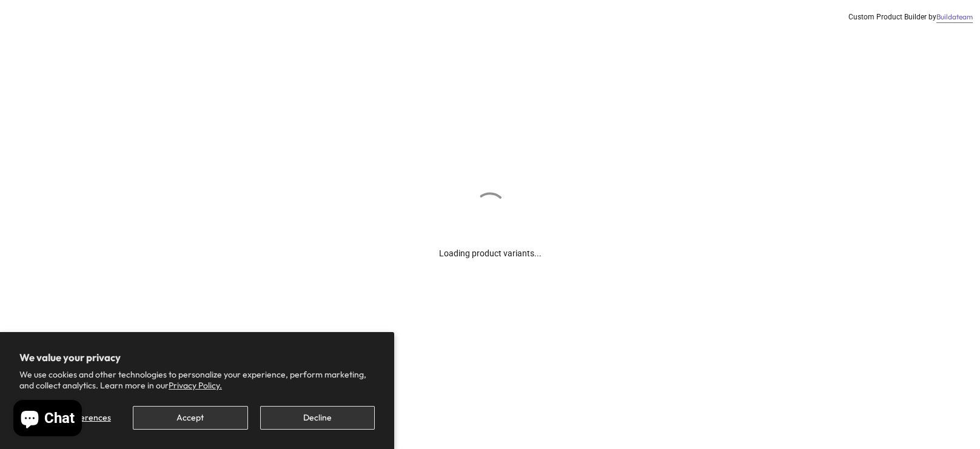 The height and width of the screenshot is (449, 980). Describe the element at coordinates (197, 380) in the screenshot. I see `p: We use cookies and other technologies to personalize your experience, perform marketing, and coll...` at that location.